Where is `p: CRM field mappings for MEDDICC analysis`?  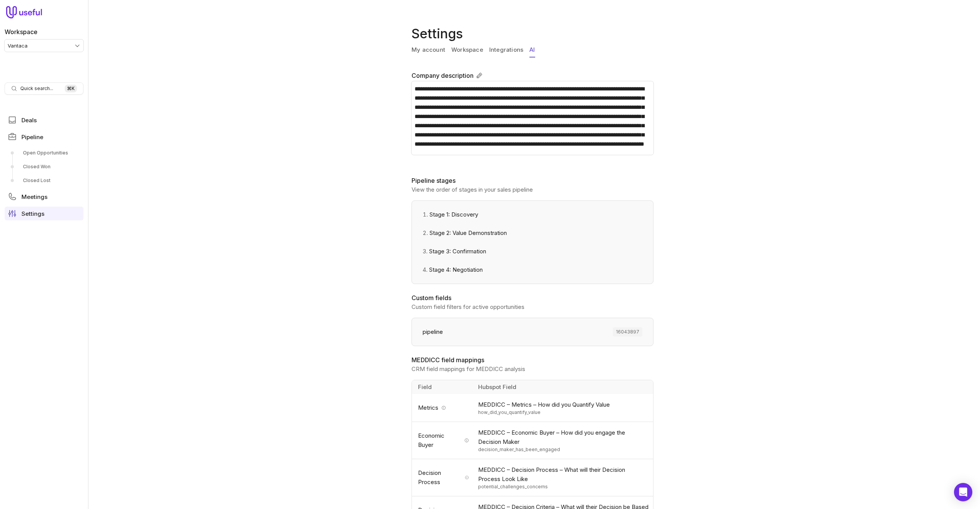 p: CRM field mappings for MEDDICC analysis is located at coordinates (533, 369).